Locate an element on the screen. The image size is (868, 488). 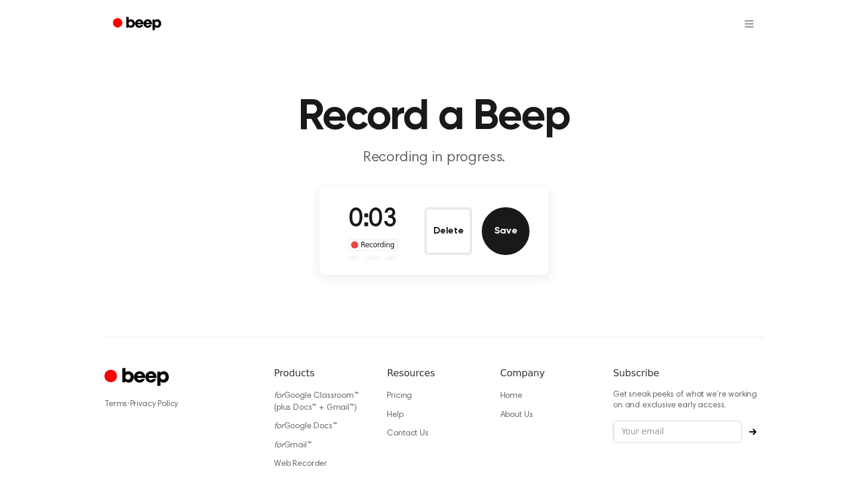
button: Save Audio Record is located at coordinates (505, 231).